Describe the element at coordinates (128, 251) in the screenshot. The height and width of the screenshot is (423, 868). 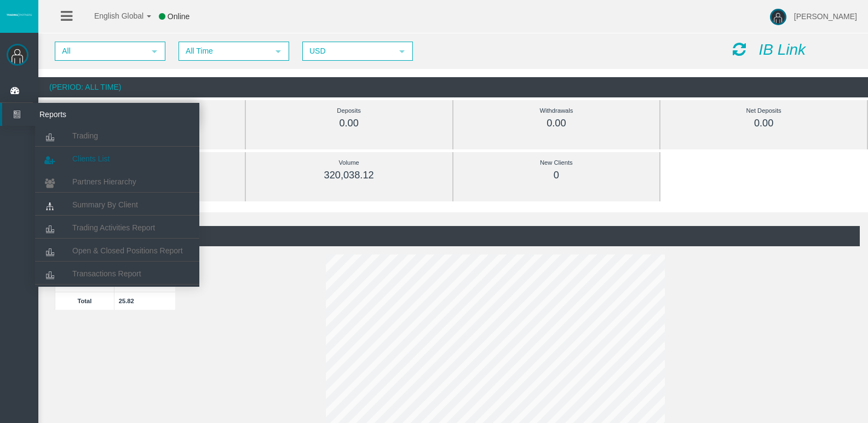
I see `span: Open & Closed Positions Report` at that location.